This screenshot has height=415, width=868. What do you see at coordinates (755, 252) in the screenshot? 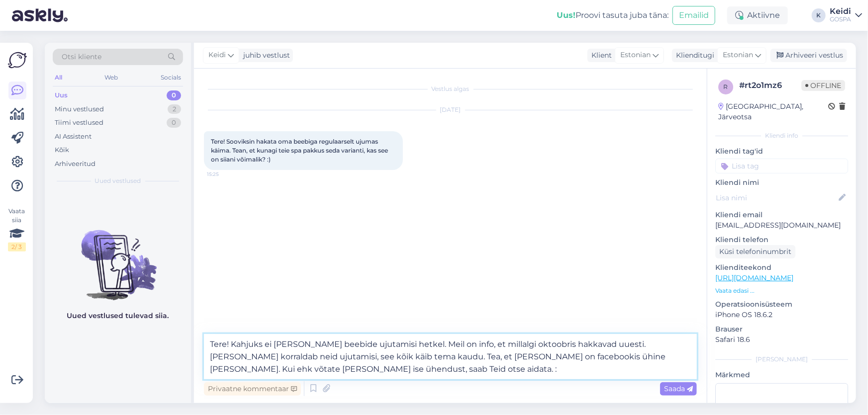
I see `div: Küsi telefoninumbrit` at bounding box center [755, 252].